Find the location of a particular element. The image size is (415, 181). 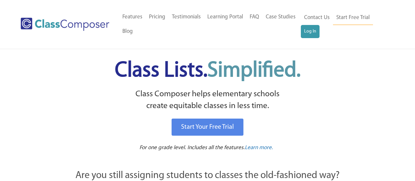

a: Pricing is located at coordinates (157, 17).